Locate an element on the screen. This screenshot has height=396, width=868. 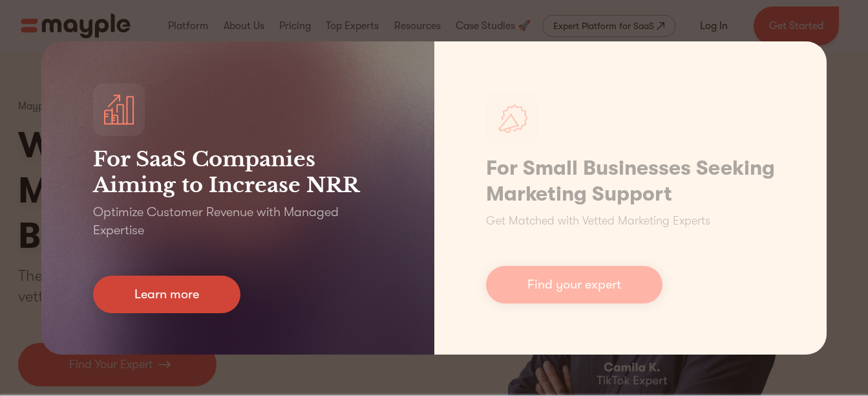
h3: For SaaS Companies Aiming to Increase NRR is located at coordinates (238, 172).